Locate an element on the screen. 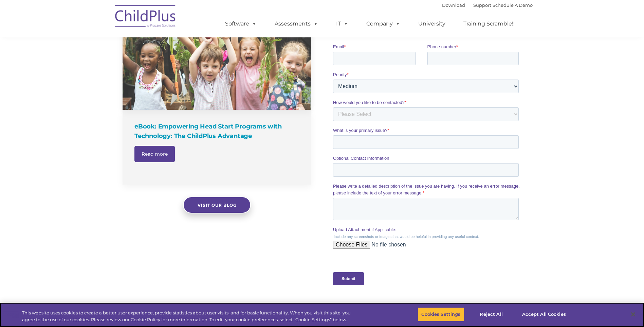 This screenshot has width=644, height=327. button: Accept All Cookies is located at coordinates (544, 315).